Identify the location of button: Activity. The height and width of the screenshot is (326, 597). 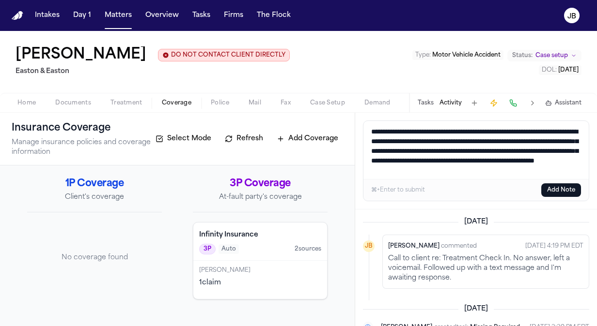
(450, 103).